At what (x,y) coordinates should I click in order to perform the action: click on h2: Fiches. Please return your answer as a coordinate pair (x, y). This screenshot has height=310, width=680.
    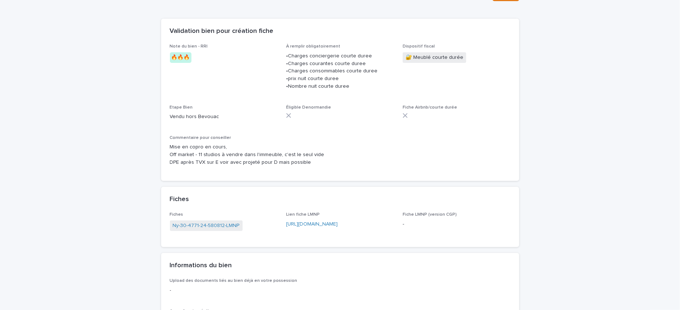
    Looking at the image, I should click on (180, 200).